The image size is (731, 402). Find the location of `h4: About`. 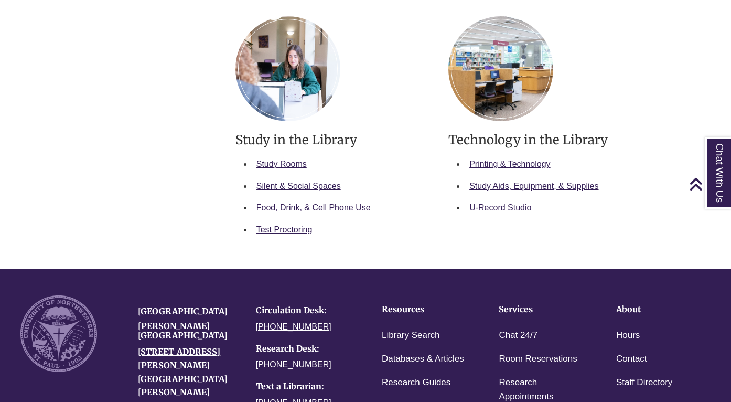

h4: About is located at coordinates (659, 309).